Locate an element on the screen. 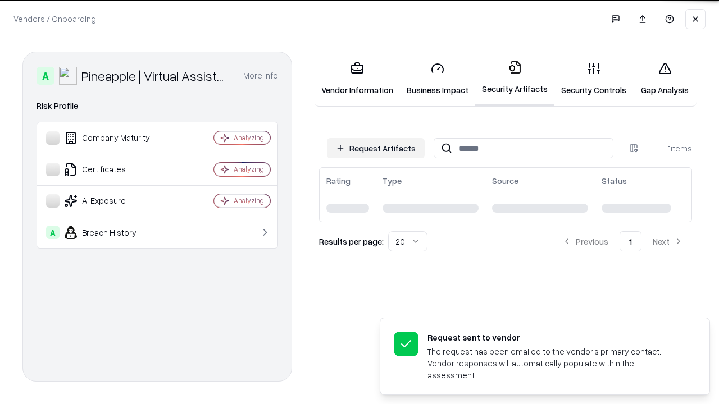 This screenshot has width=719, height=404. div: Breach History is located at coordinates (113, 232).